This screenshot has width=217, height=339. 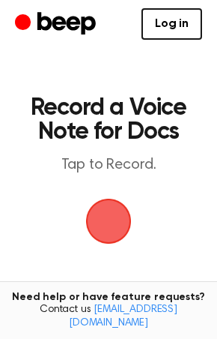 What do you see at coordinates (109, 120) in the screenshot?
I see `h1: Record a Voice Note for Docs` at bounding box center [109, 120].